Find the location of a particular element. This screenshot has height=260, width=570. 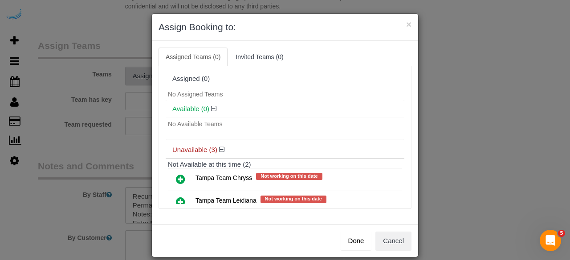

button: Done is located at coordinates (356, 241).